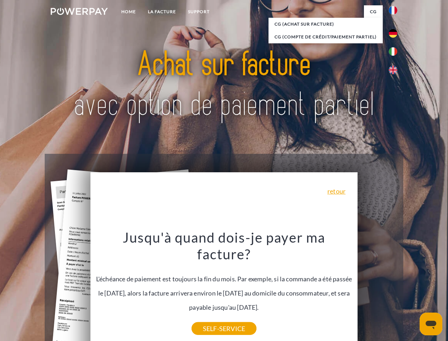 This screenshot has width=448, height=341. Describe the element at coordinates (224, 246) in the screenshot. I see `h3: Jusqu'à quand dois-je payer ma facture?` at that location.